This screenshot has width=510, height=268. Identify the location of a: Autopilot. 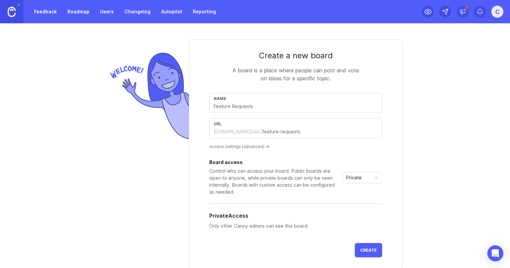
(171, 12).